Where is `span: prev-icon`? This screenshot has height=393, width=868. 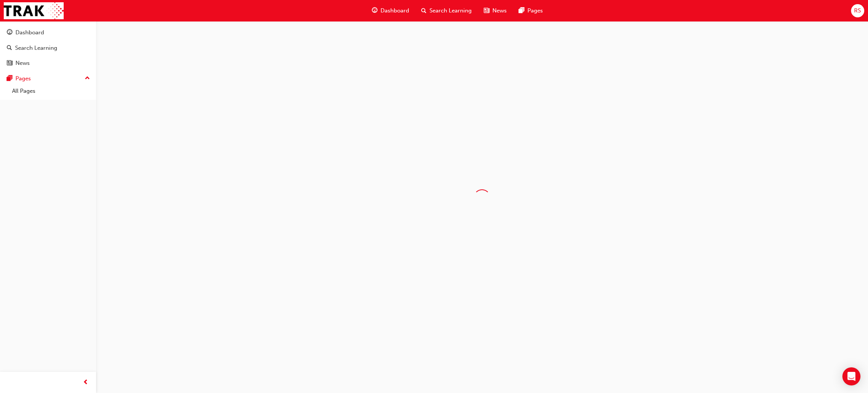
span: prev-icon is located at coordinates (86, 382).